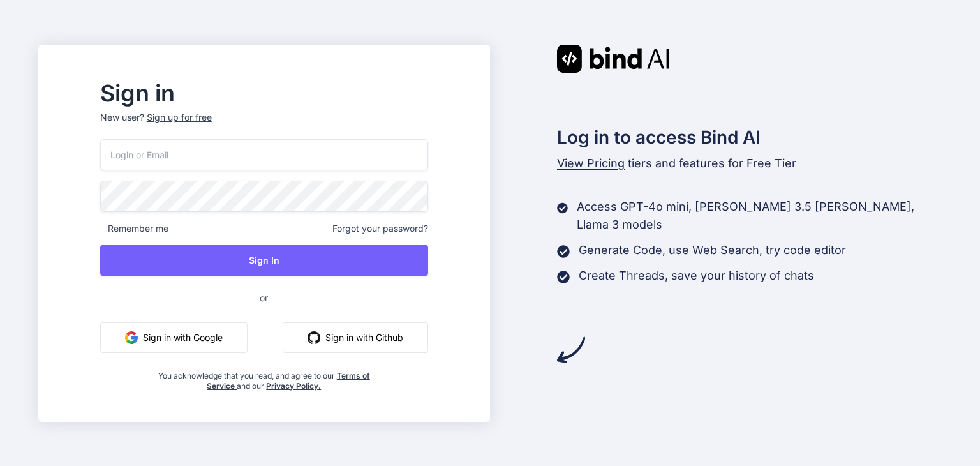 This screenshot has height=466, width=980. Describe the element at coordinates (380, 228) in the screenshot. I see `span: Forgot your password?` at that location.